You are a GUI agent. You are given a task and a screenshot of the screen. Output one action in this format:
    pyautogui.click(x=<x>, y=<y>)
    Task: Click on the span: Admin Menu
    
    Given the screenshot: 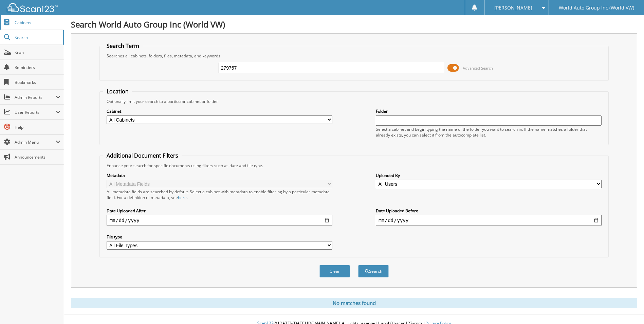 What is the action you would take?
    pyautogui.click(x=35, y=142)
    